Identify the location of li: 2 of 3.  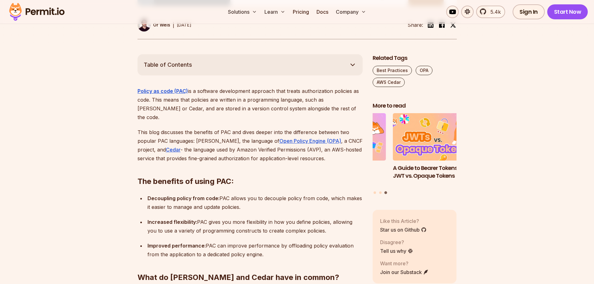
(344, 150).